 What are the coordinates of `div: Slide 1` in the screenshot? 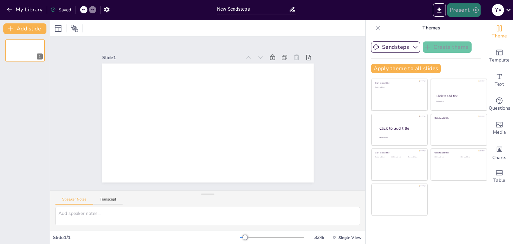 It's located at (172, 57).